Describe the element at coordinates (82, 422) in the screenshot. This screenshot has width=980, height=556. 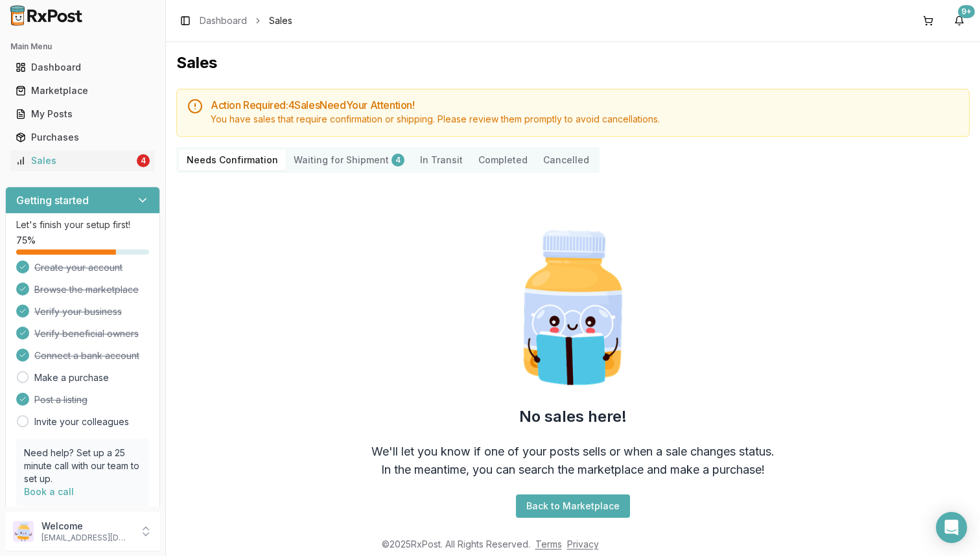
I see `a: Invite your colleagues` at that location.